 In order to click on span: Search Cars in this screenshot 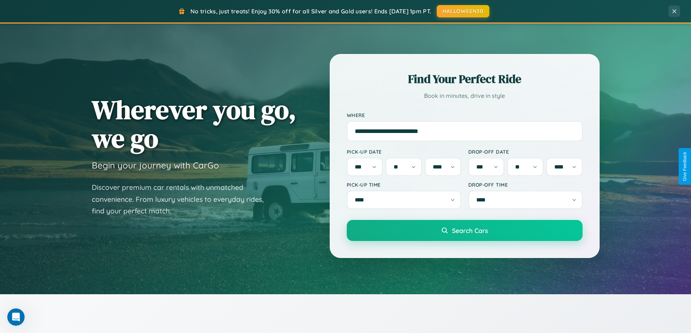, I will do `click(470, 231)`.